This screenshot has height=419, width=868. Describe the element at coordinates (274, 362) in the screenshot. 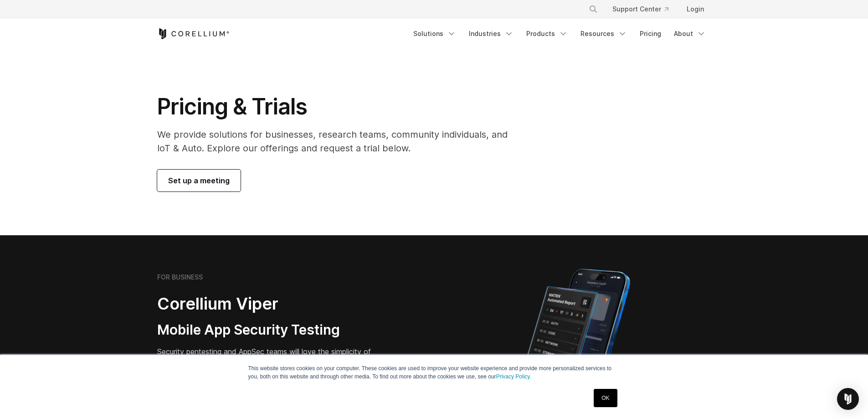

I see `p: Security pentesting and AppSec teams will love the simplicity of automated report generation comb...` at that location.